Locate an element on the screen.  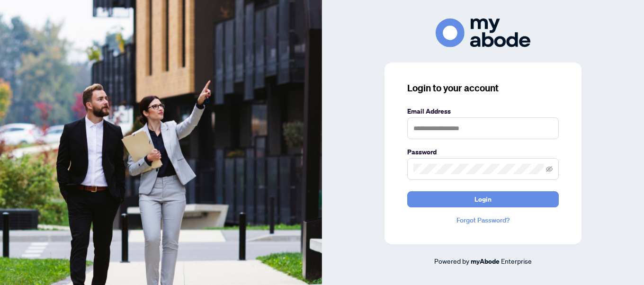
h3: Login to your account is located at coordinates (482, 88).